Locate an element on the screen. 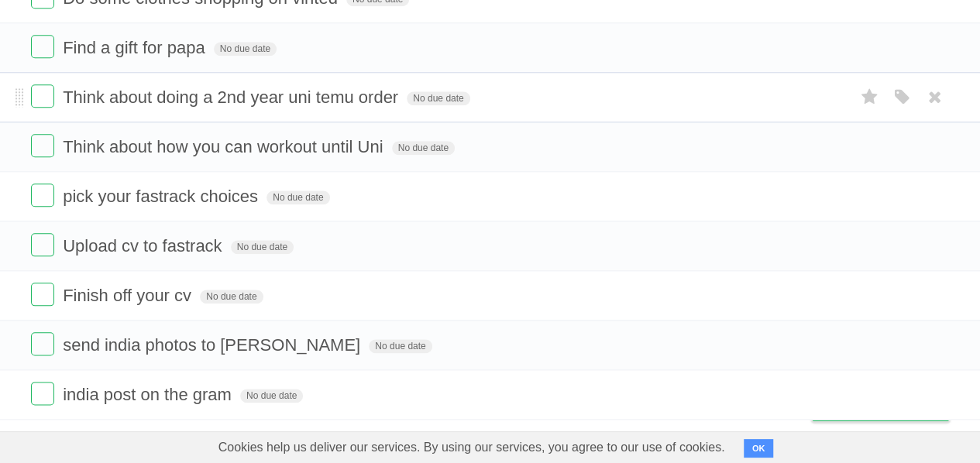  span: Cookies help us deliver our services. By using our services, you agree to our use of cookies. is located at coordinates (471, 448).